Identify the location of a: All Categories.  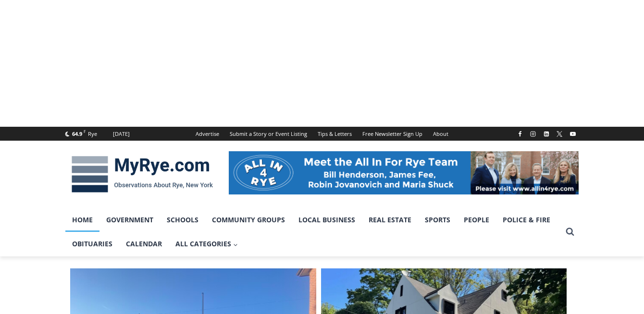
(207, 244).